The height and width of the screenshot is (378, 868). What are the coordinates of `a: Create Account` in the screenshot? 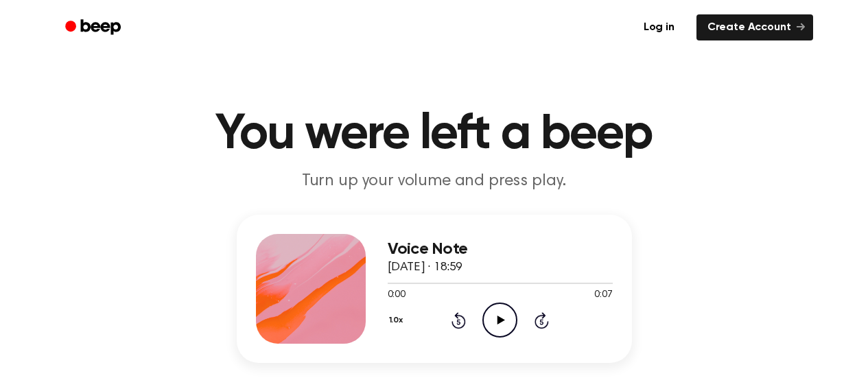 It's located at (755, 27).